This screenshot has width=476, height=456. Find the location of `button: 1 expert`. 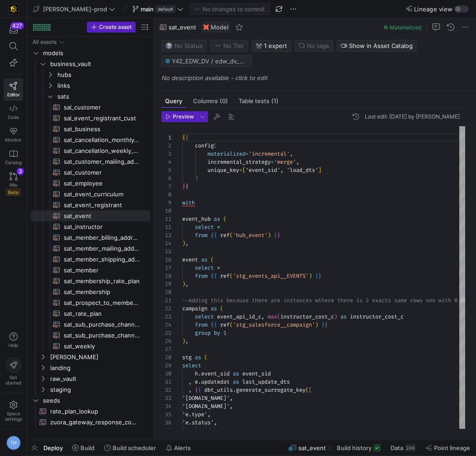

button: 1 expert is located at coordinates (271, 46).